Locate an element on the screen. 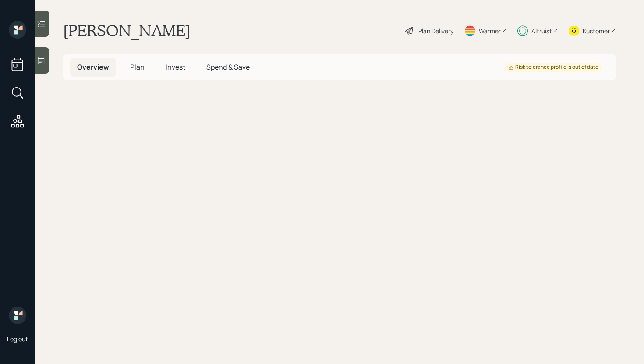  div: Altruist is located at coordinates (542, 31).